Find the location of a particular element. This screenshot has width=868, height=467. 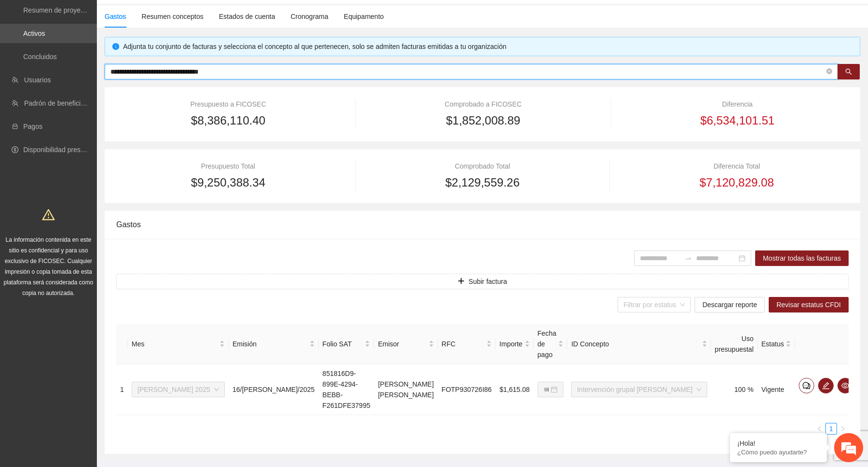

th: Mes is located at coordinates (178, 344).